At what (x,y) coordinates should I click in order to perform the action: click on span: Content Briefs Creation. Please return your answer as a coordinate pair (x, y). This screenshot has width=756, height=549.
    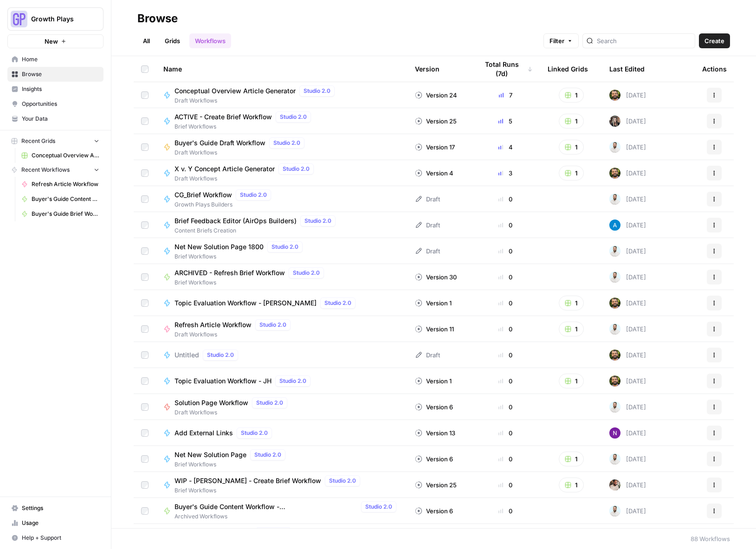
    Looking at the image, I should click on (256, 231).